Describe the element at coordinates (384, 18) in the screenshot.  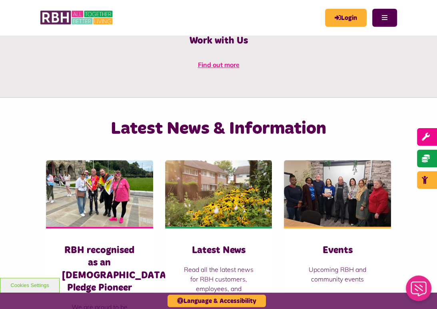
I see `button: Navigation` at that location.